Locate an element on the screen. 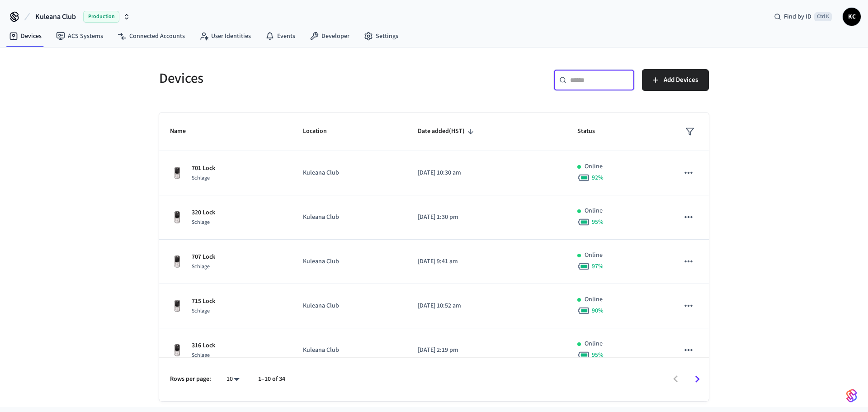  span: Name is located at coordinates (183, 131).